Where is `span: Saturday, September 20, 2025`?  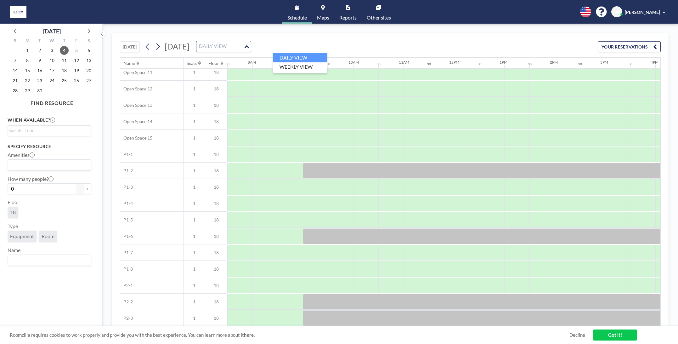
span: Saturday, September 20, 2025 is located at coordinates (89, 71).